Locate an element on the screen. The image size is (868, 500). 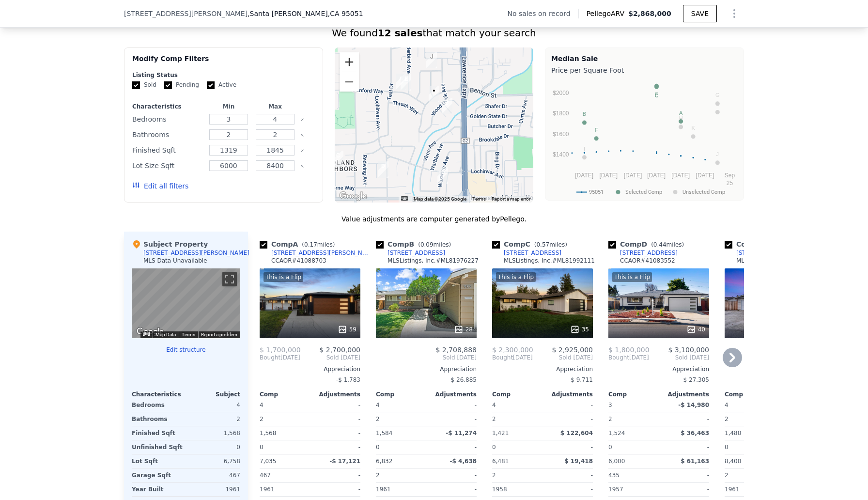
div: 467 is located at coordinates (214, 475).